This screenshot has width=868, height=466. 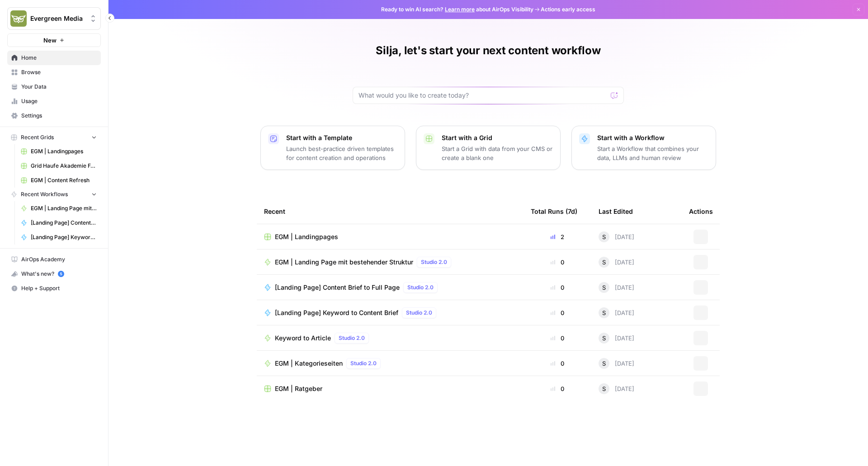 I want to click on button: What's new? 5, so click(x=54, y=274).